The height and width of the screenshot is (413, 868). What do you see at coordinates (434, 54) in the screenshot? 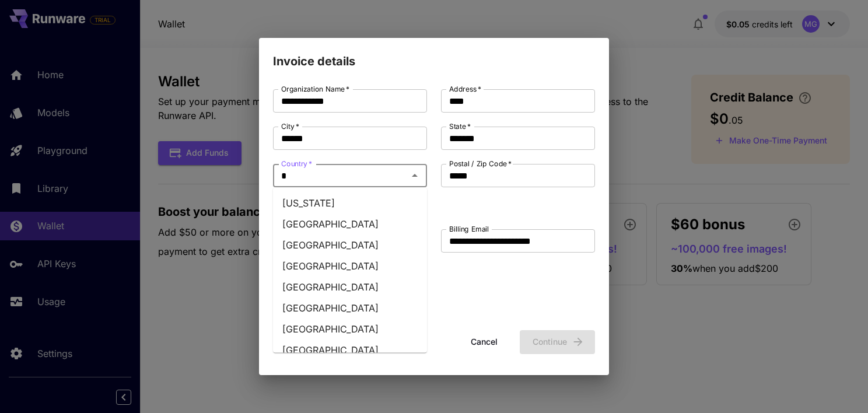
I see `h2: Invoice details` at bounding box center [434, 54].